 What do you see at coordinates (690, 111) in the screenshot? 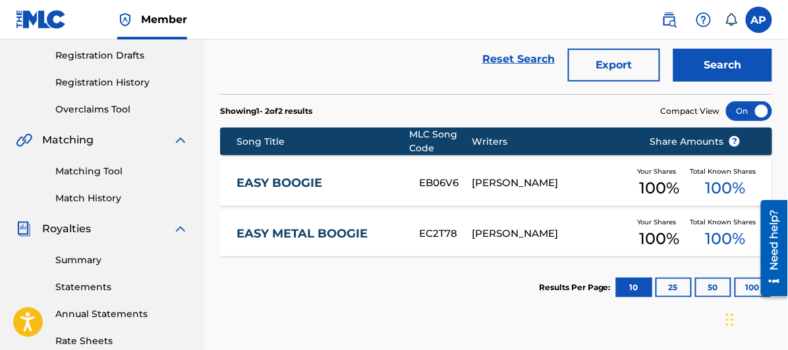
I see `span: Compact View` at bounding box center [690, 111].